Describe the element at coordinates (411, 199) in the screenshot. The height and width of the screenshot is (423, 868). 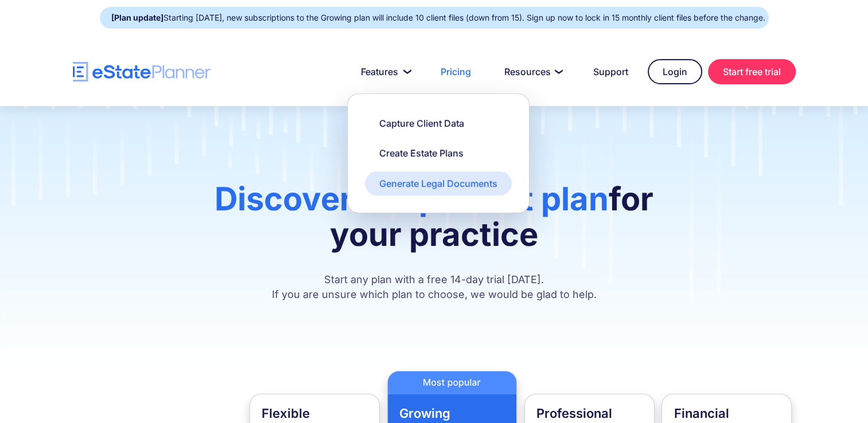
I see `span: Discover the perfect plan` at that location.